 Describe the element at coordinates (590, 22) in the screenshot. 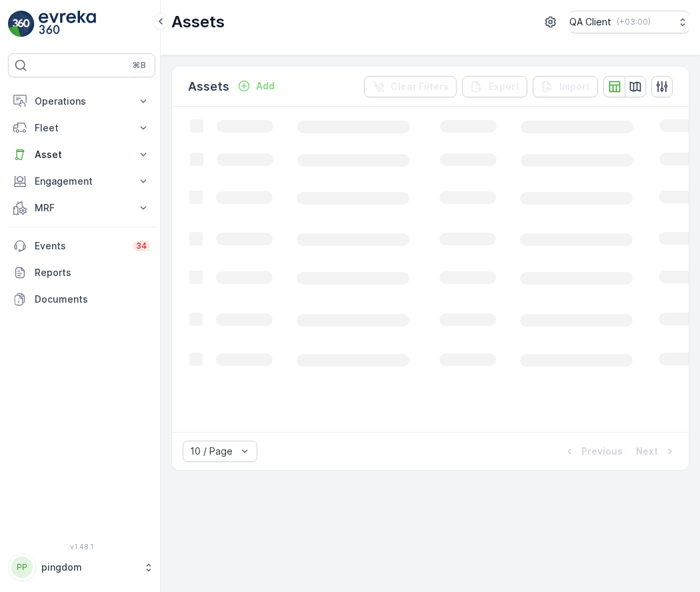

I see `p: QA Client` at that location.